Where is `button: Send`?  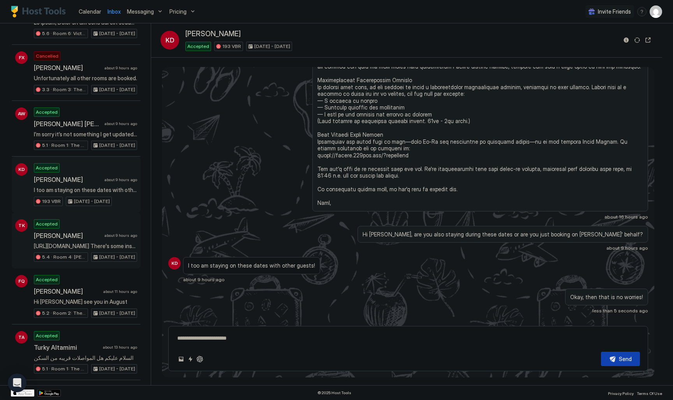 button: Send is located at coordinates (620, 359).